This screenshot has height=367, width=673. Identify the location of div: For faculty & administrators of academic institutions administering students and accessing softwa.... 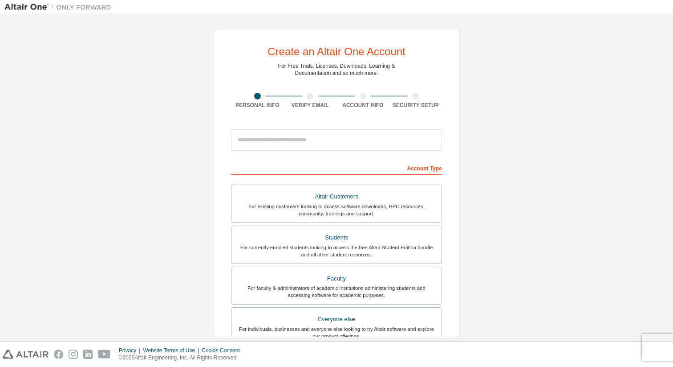
(337, 291).